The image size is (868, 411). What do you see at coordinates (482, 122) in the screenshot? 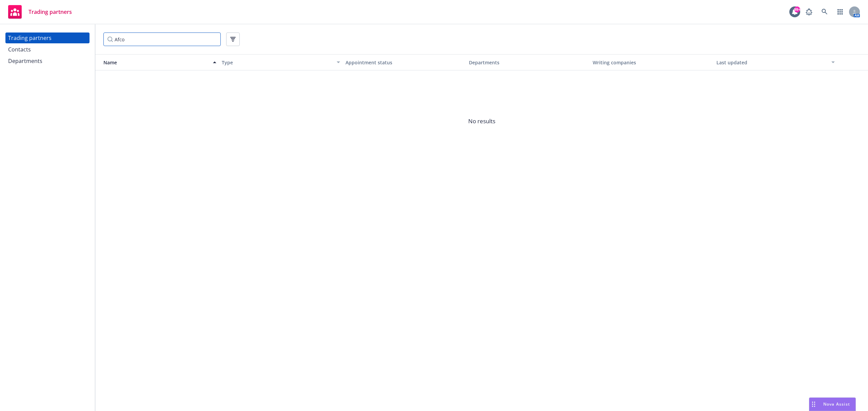
I see `span: No results` at bounding box center [482, 122].